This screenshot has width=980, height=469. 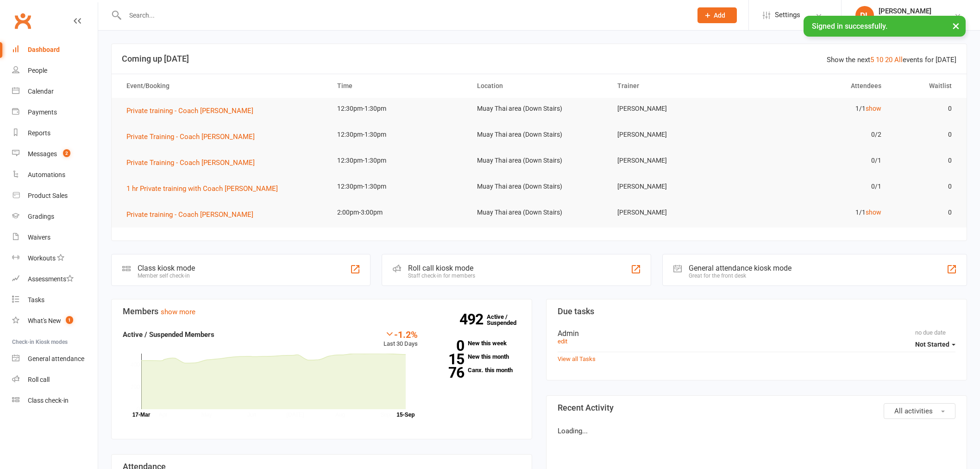 What do you see at coordinates (36, 300) in the screenshot?
I see `div: Tasks` at bounding box center [36, 300].